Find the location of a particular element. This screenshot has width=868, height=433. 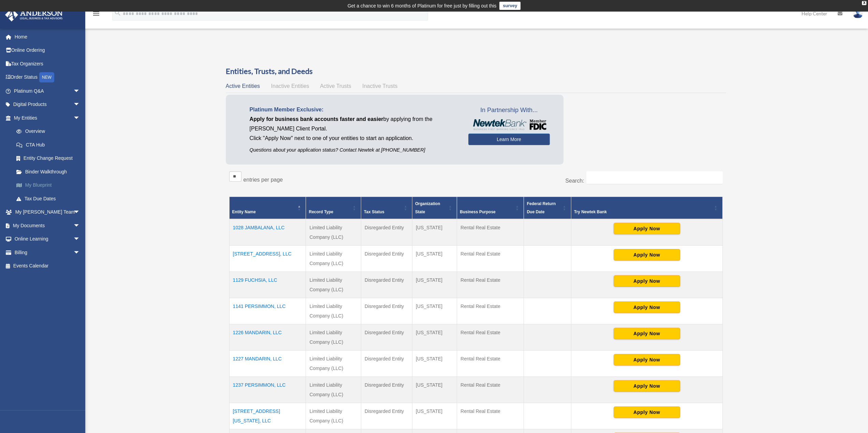

td: 1028 JAMBALANA, LLC is located at coordinates (267, 233).